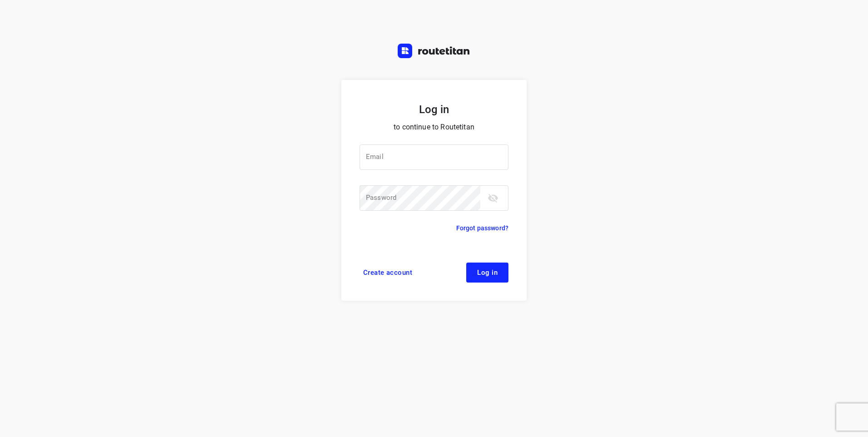 Image resolution: width=868 pixels, height=437 pixels. What do you see at coordinates (488, 273) in the screenshot?
I see `span: Log in` at bounding box center [488, 273].